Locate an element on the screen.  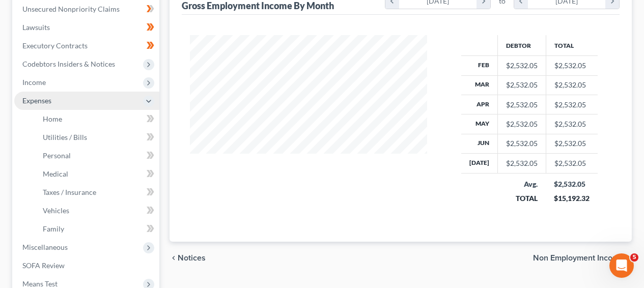
a: Home is located at coordinates (97, 119).